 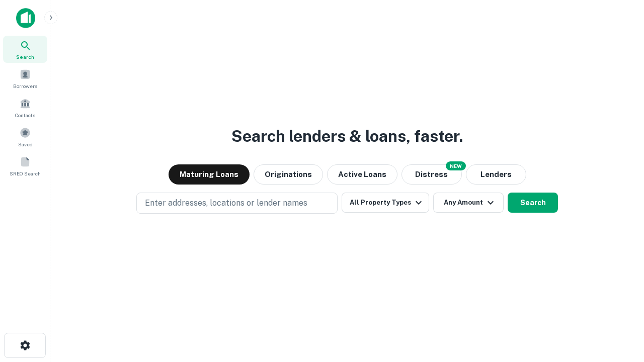 What do you see at coordinates (25, 78) in the screenshot?
I see `div: Borrowers` at bounding box center [25, 78].